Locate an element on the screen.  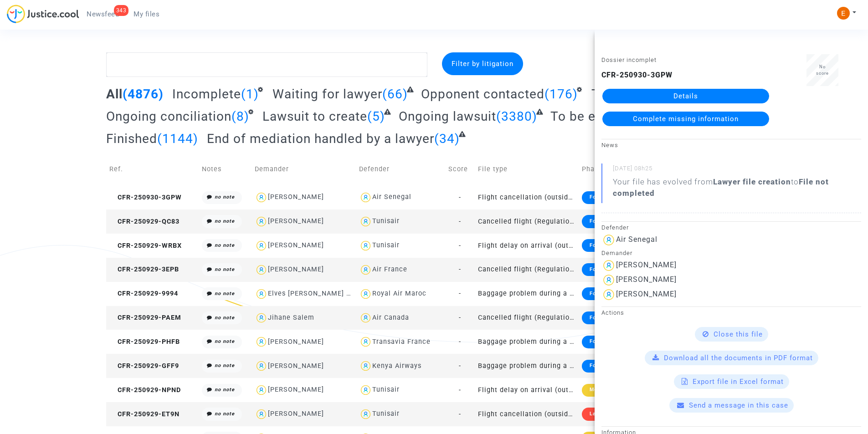
span: Download all the documents in PDF format is located at coordinates (738, 358).